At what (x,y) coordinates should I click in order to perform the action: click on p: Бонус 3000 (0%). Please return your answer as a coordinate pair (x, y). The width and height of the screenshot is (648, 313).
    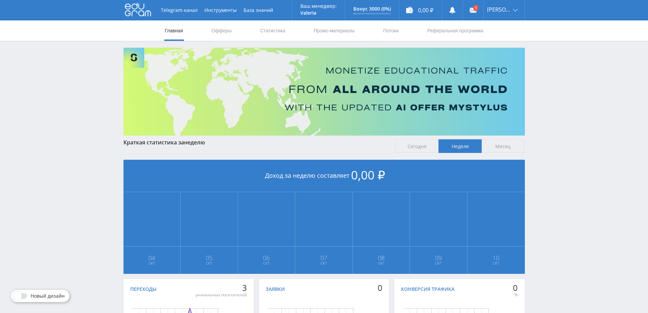
    Looking at the image, I should click on (372, 9).